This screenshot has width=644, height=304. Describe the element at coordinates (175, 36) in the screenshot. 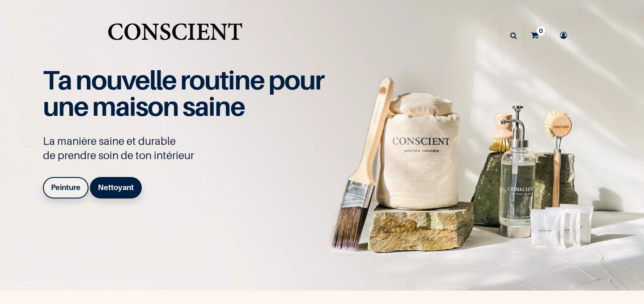

I see `img: Conscient` at that location.